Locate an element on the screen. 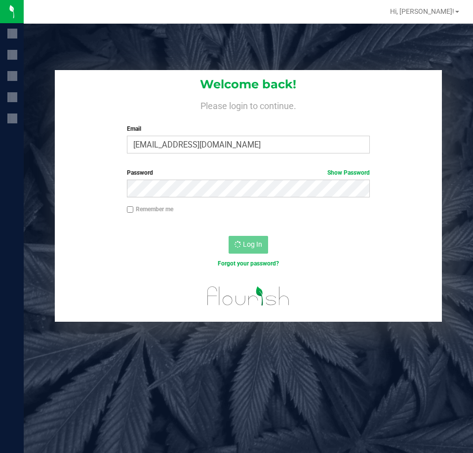 This screenshot has width=473, height=453. img: flourish_logo.svg is located at coordinates (248, 296).